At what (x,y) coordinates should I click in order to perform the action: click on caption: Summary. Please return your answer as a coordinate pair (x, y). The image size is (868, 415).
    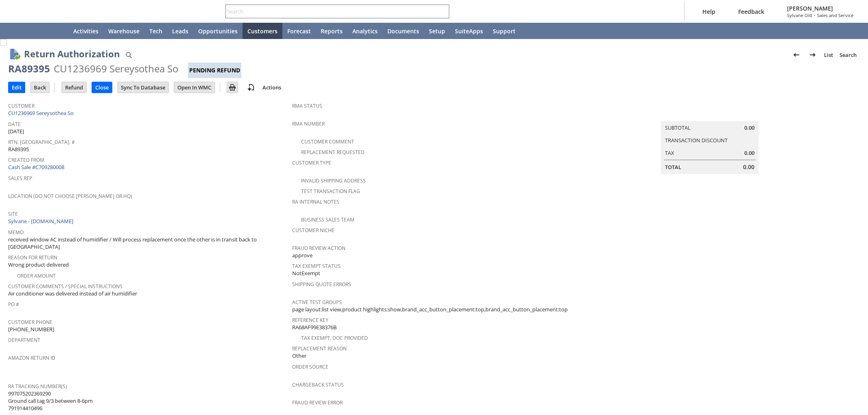
    Looking at the image, I should click on (710, 115).